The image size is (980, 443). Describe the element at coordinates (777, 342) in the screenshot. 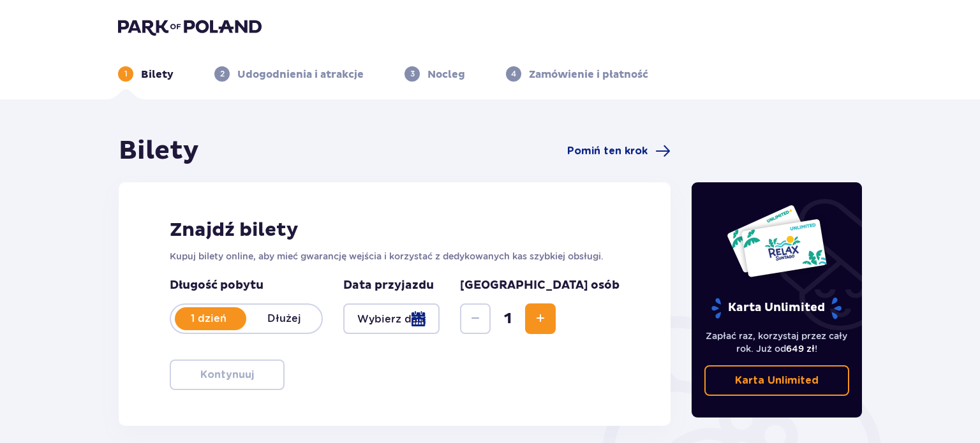

I see `p: Zapłać raz, korzystaj przez cały rok. Już od !` at that location.